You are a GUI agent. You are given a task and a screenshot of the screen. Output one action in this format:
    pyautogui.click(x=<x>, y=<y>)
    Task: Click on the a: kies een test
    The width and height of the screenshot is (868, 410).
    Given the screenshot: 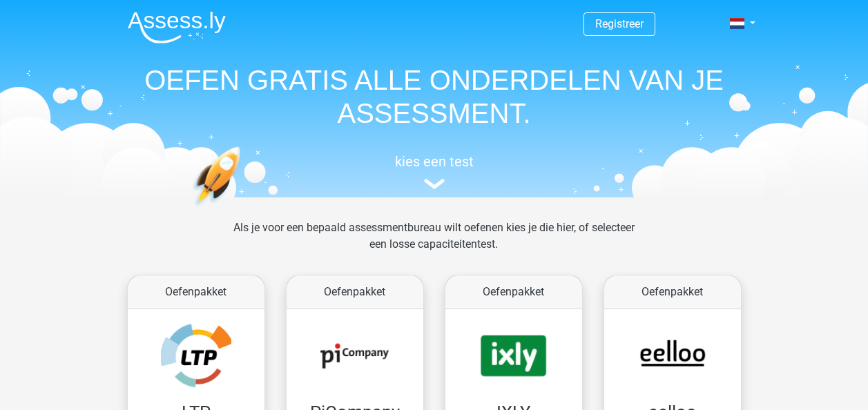 What is the action you would take?
    pyautogui.click(x=434, y=171)
    